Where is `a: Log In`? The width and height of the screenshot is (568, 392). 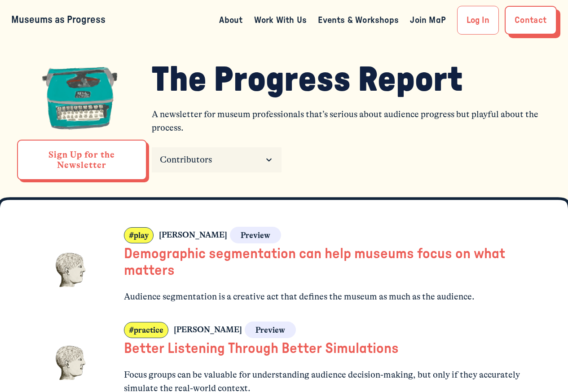
a: Log In is located at coordinates (478, 20).